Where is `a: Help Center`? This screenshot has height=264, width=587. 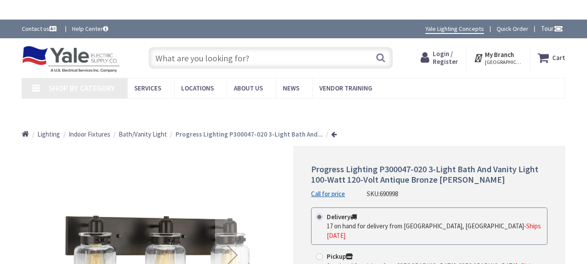
a: Help Center is located at coordinates (90, 29).